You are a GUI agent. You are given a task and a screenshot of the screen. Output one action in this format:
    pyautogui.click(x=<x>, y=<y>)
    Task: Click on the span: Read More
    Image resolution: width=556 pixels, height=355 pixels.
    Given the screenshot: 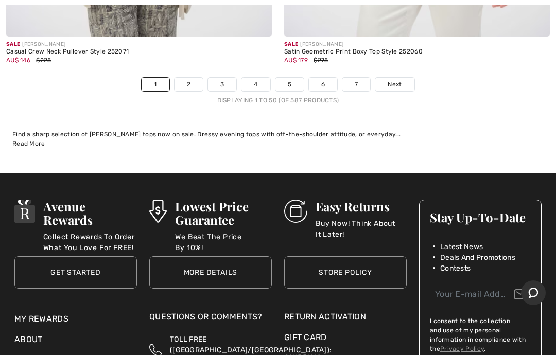 What is the action you would take?
    pyautogui.click(x=29, y=144)
    